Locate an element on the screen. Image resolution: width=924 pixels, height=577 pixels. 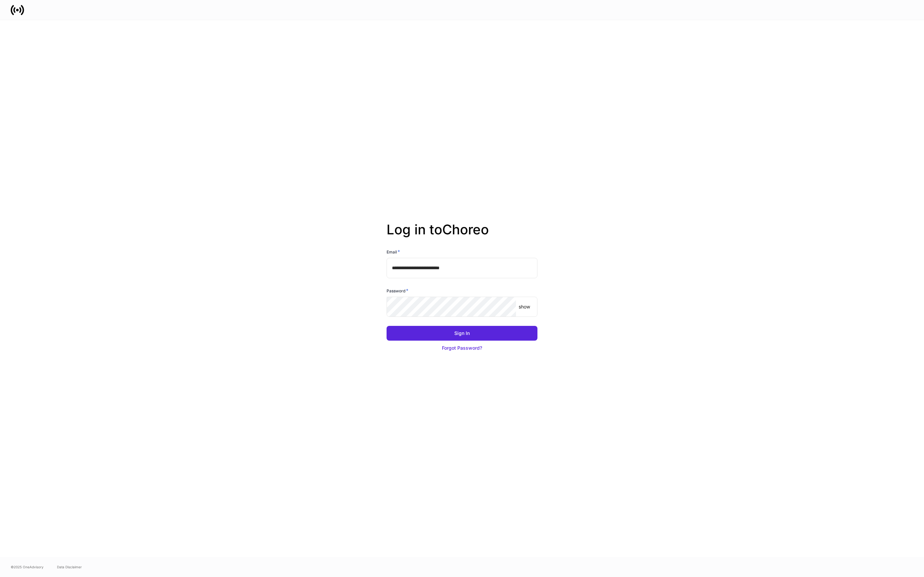
button: Forgot Password? is located at coordinates (462, 347).